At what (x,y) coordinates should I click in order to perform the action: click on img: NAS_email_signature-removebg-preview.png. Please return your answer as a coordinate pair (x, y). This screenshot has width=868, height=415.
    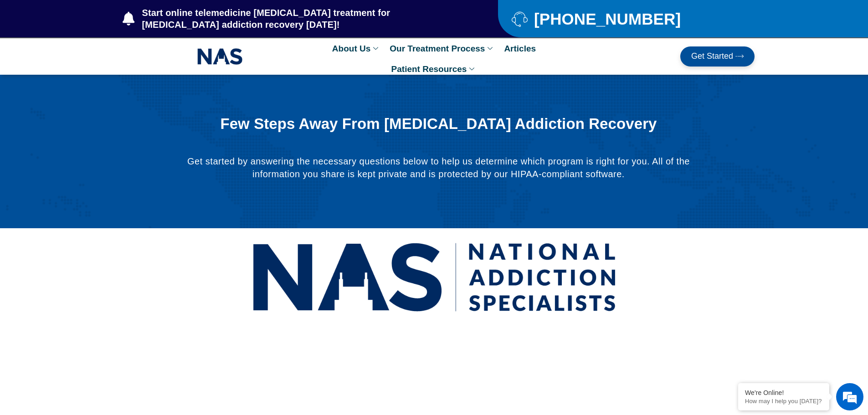
    Looking at the image, I should click on (220, 56).